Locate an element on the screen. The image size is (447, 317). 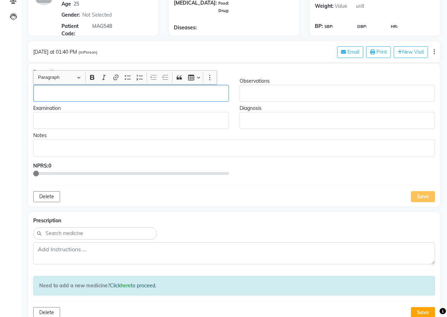
span: Age is located at coordinates (66, 4).